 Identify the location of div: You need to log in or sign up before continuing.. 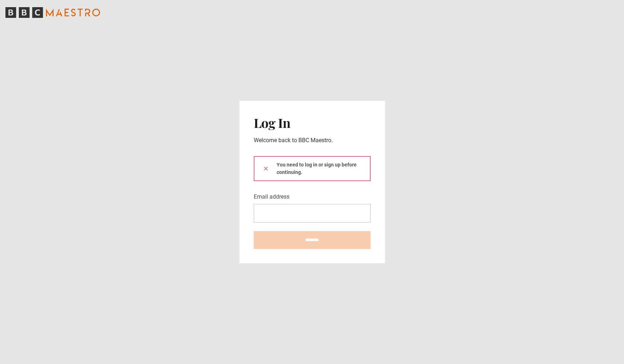
(312, 169).